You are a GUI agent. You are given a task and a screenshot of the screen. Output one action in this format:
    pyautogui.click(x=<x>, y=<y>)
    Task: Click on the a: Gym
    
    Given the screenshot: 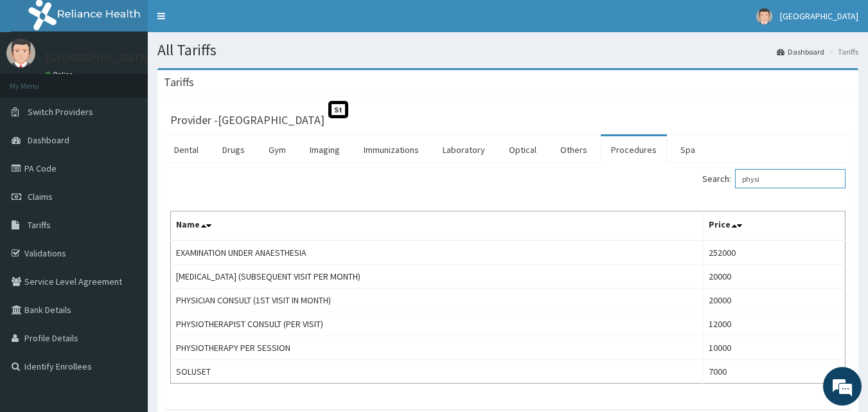 What is the action you would take?
    pyautogui.click(x=277, y=150)
    